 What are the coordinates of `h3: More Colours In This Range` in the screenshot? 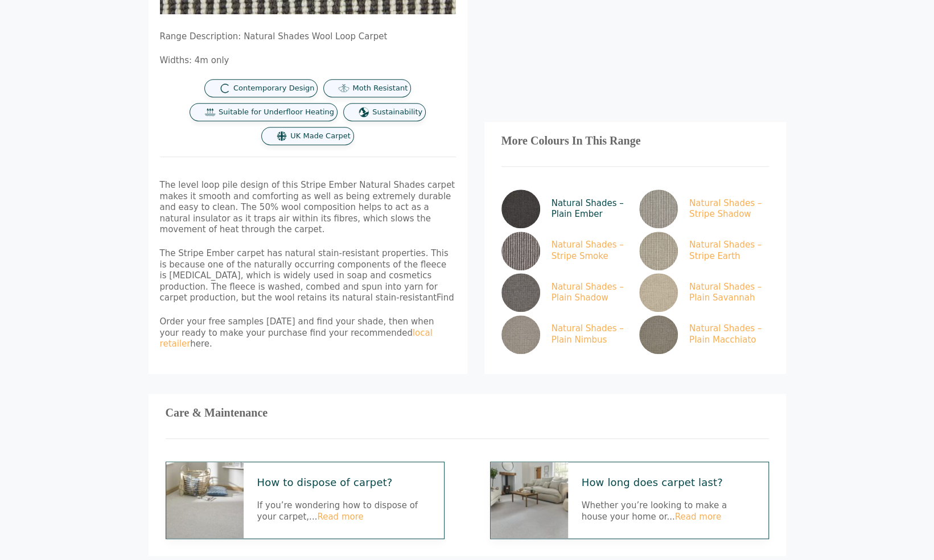 It's located at (636, 141).